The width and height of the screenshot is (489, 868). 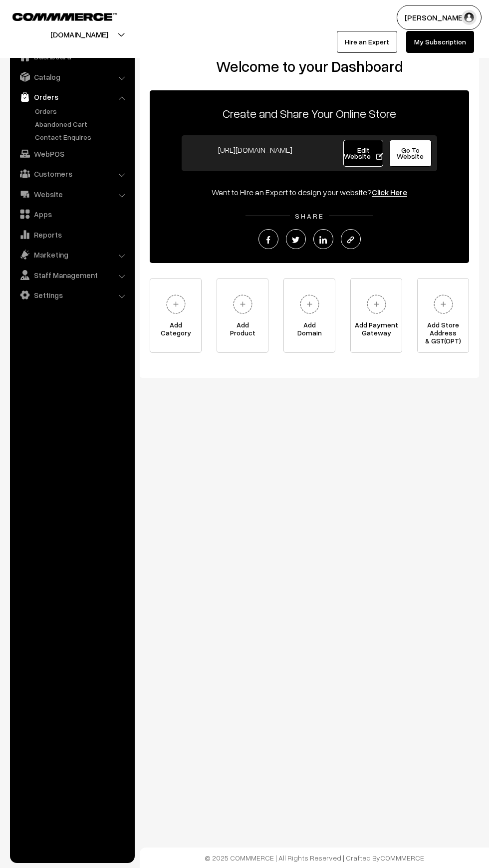 What do you see at coordinates (314, 858) in the screenshot?
I see `footer: © 2025 COMMMERCE | All Rights Reserved | Crafted By` at bounding box center [314, 858].